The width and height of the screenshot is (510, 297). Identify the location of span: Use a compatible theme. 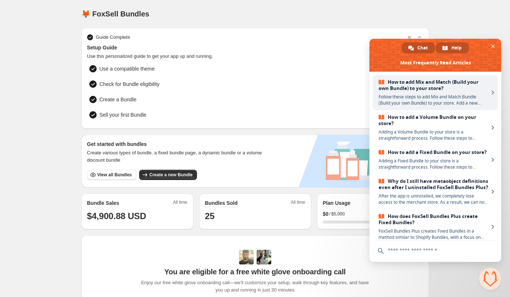
(127, 69).